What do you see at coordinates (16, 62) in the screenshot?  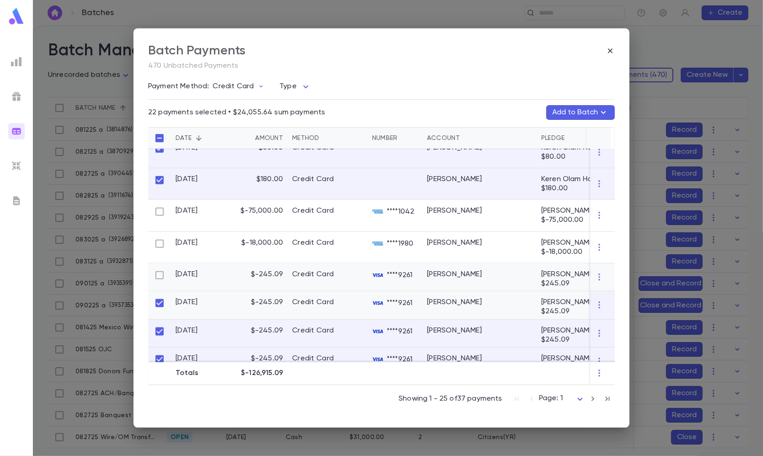 I see `img: reports_grey.c525e4749d1bce6a11f5fe2a8de1b229.svg` at bounding box center [16, 62].